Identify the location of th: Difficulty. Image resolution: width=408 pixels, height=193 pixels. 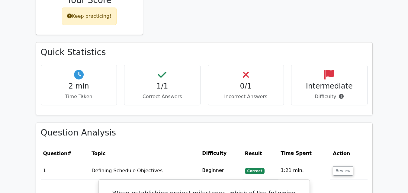
(221, 154).